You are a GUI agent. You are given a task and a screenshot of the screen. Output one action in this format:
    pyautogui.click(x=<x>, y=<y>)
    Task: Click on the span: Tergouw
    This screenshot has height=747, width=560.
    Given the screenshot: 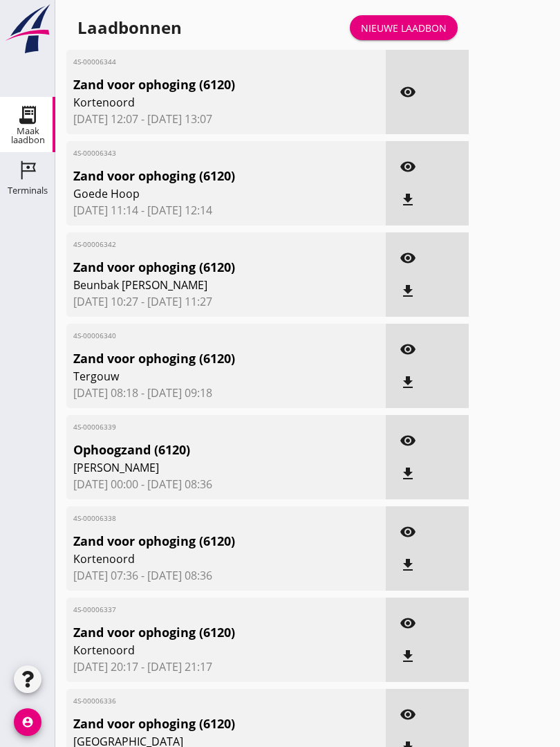 What is the action you would take?
    pyautogui.click(x=201, y=376)
    